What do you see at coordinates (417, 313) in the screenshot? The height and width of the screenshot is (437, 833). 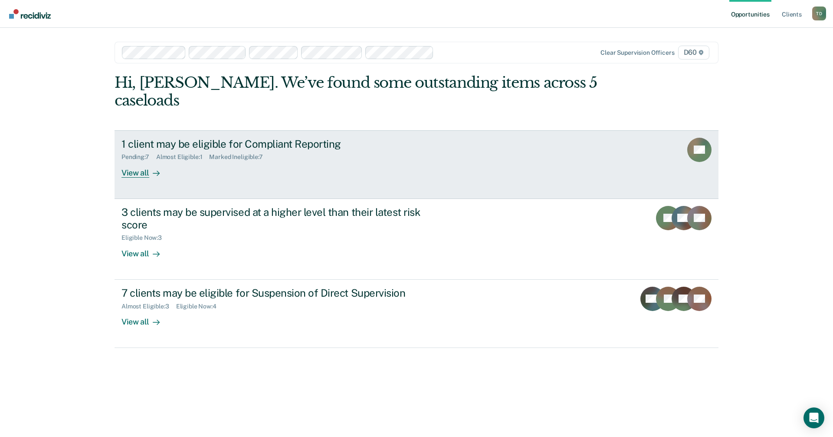 I see `a: 7 clients may be eligible for Suspension of Direct SupervisionAlmost Eligible:3Eligible Now:4View...` at bounding box center [417, 313].